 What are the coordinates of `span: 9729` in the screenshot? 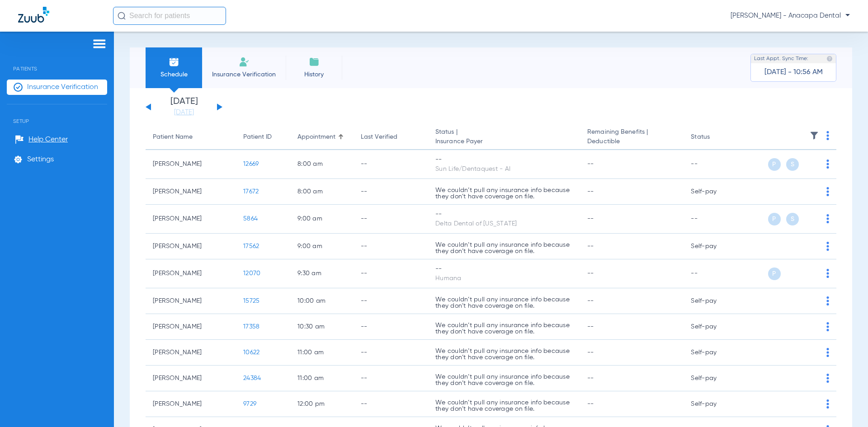 It's located at (250, 404).